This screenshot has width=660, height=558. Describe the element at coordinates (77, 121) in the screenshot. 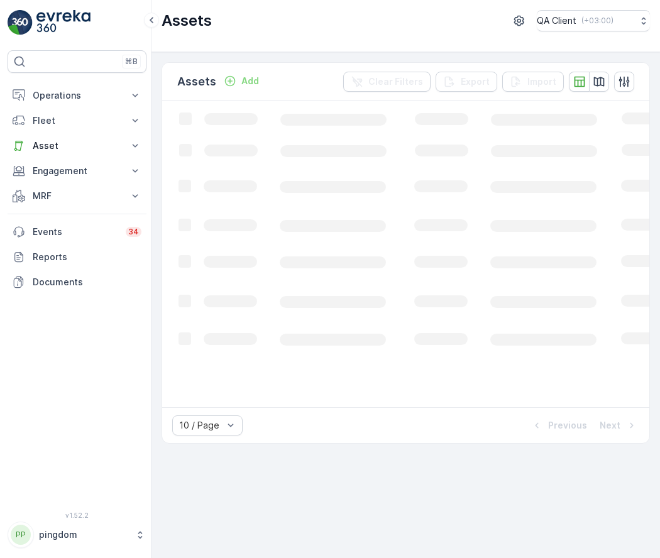

I see `p: Fleet` at that location.